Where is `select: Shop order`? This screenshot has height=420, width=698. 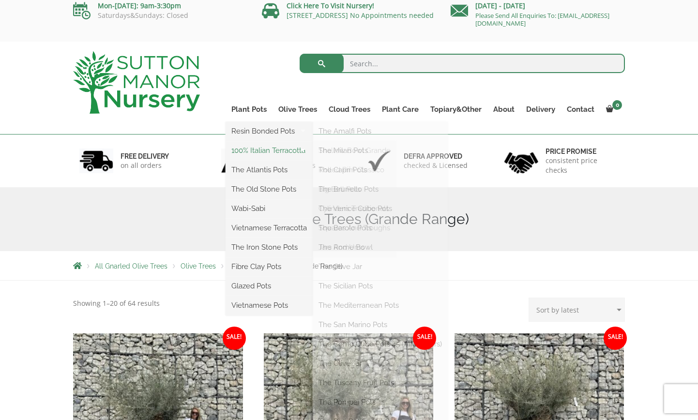
select: Shop order is located at coordinates (576, 310).